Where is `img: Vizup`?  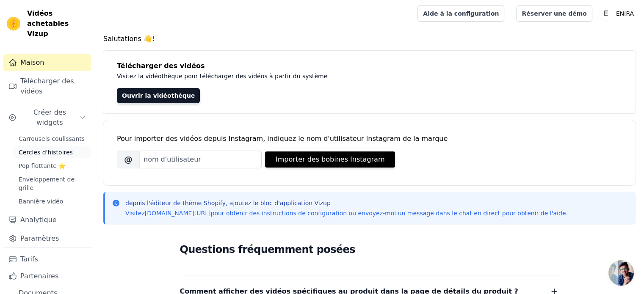 img: Vizup is located at coordinates (13, 23).